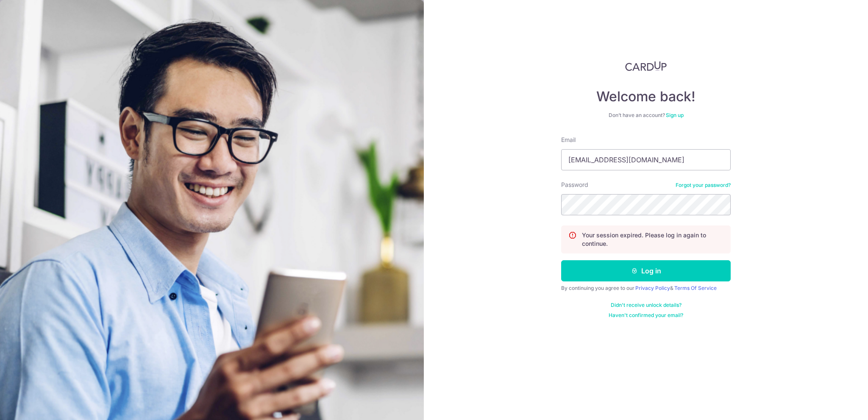  Describe the element at coordinates (646, 115) in the screenshot. I see `div: Don’t have an account?` at that location.